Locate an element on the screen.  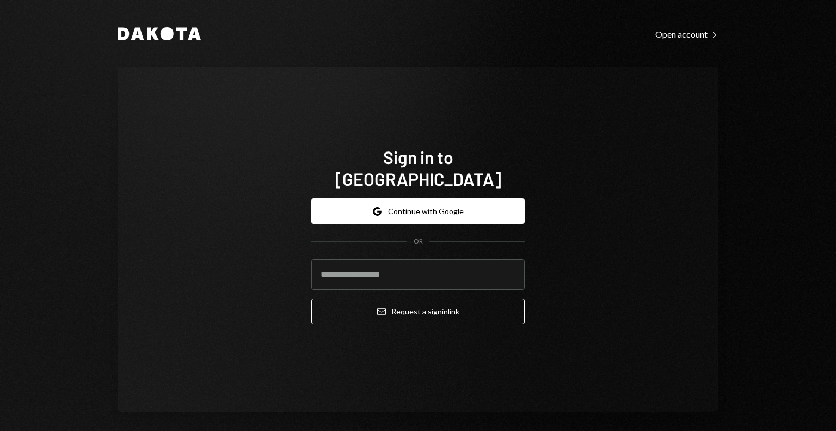
button: Request a signinlink is located at coordinates (418, 311).